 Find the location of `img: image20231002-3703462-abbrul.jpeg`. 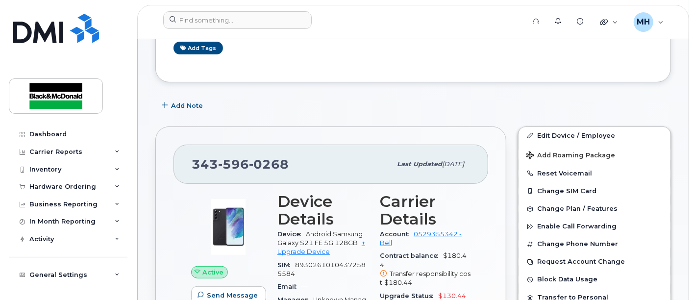

img: image20231002-3703462-abbrul.jpeg is located at coordinates (228, 227).